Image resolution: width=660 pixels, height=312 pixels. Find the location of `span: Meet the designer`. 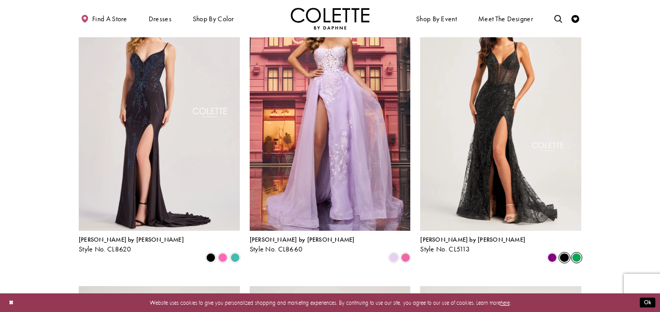

span: Meet the designer is located at coordinates (505, 19).